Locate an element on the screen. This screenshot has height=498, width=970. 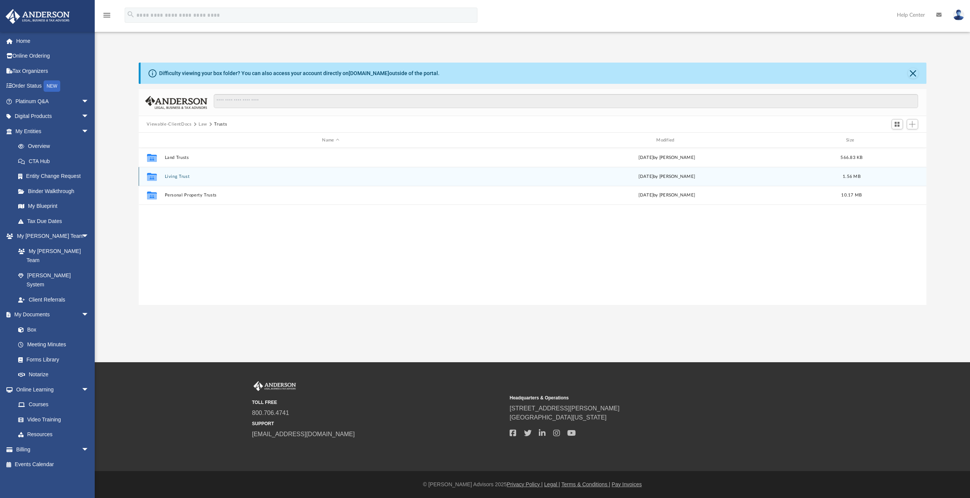
a: Binder Walkthrough is located at coordinates (55, 191).